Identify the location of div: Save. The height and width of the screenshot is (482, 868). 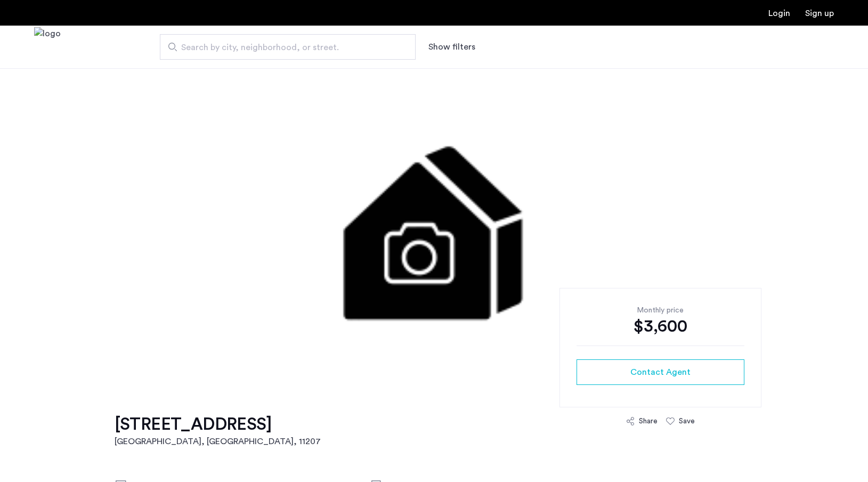
(687, 421).